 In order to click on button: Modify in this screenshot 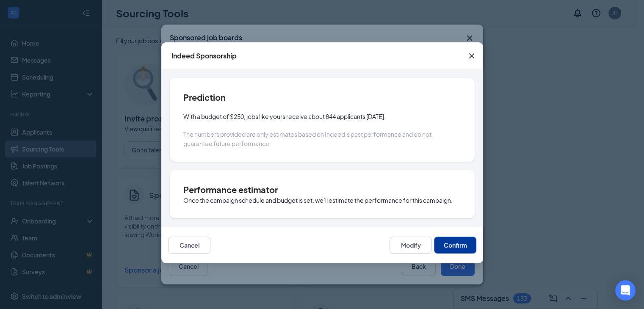, I will do `click(411, 245)`.